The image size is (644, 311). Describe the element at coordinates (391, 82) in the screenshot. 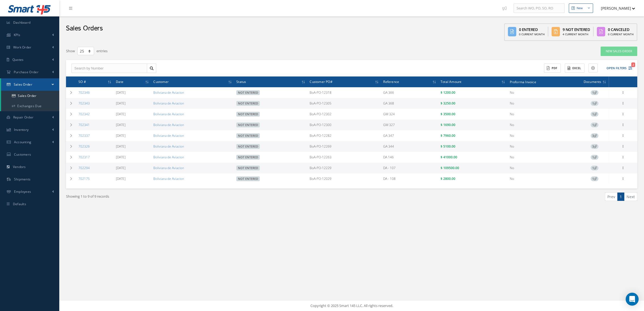

I see `span: Reference` at that location.